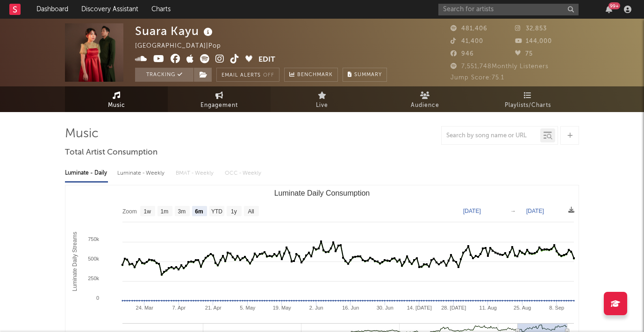 The width and height of the screenshot is (644, 332). I want to click on text: 19. May, so click(282, 307).